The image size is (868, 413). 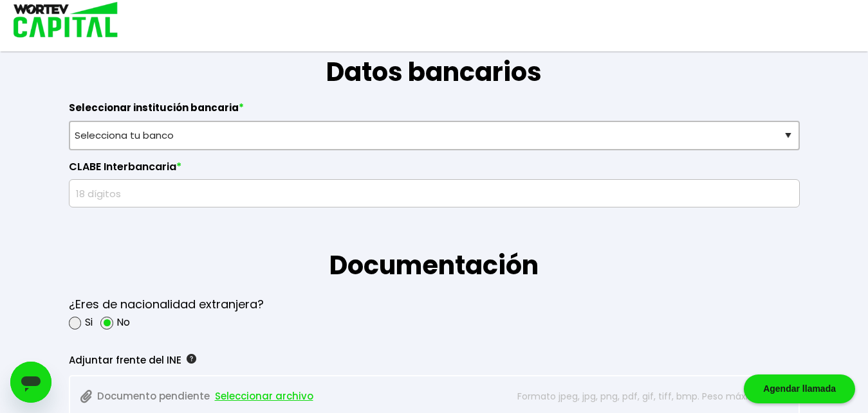 I want to click on label: CLABE Interbancaria, so click(x=434, y=171).